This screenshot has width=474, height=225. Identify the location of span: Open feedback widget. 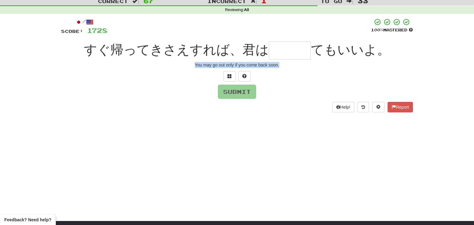
(28, 220).